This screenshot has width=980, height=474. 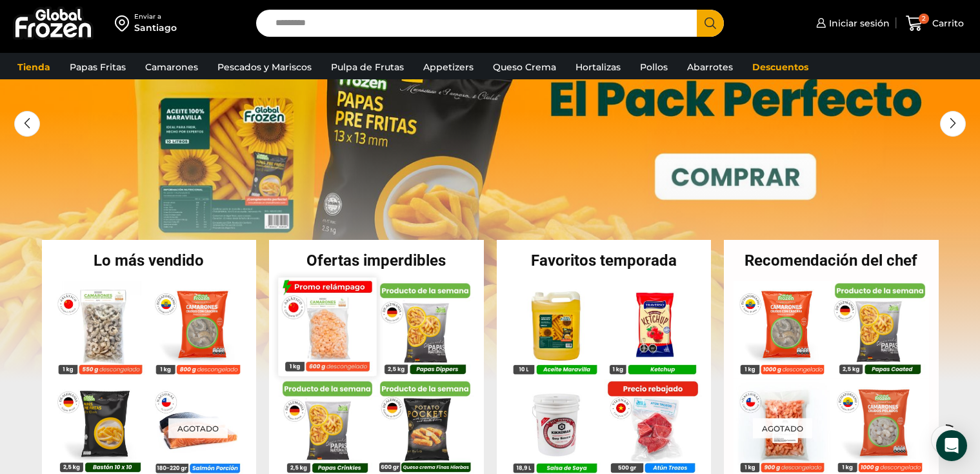 What do you see at coordinates (857, 23) in the screenshot?
I see `span: Iniciar sesión` at bounding box center [857, 23].